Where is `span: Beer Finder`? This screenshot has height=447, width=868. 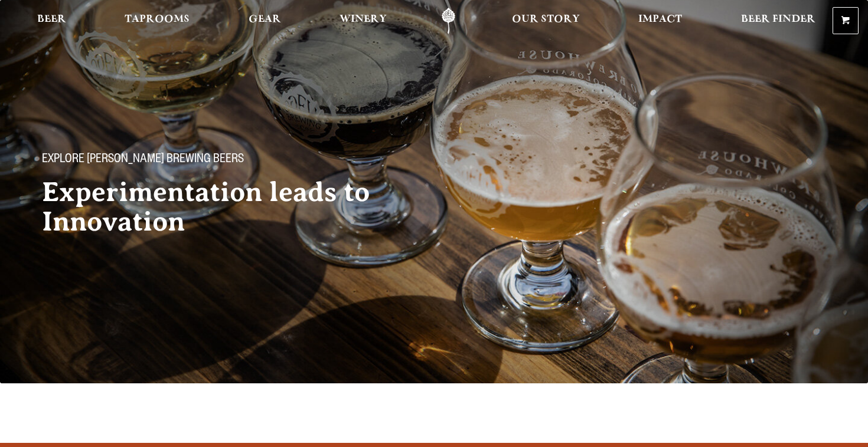
span: Beer Finder is located at coordinates (778, 19).